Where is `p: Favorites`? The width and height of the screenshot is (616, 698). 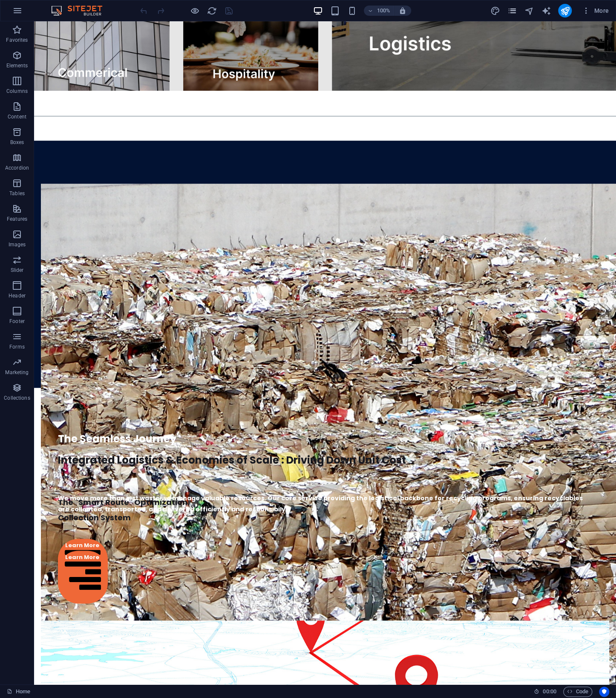
p: Favorites is located at coordinates (17, 40).